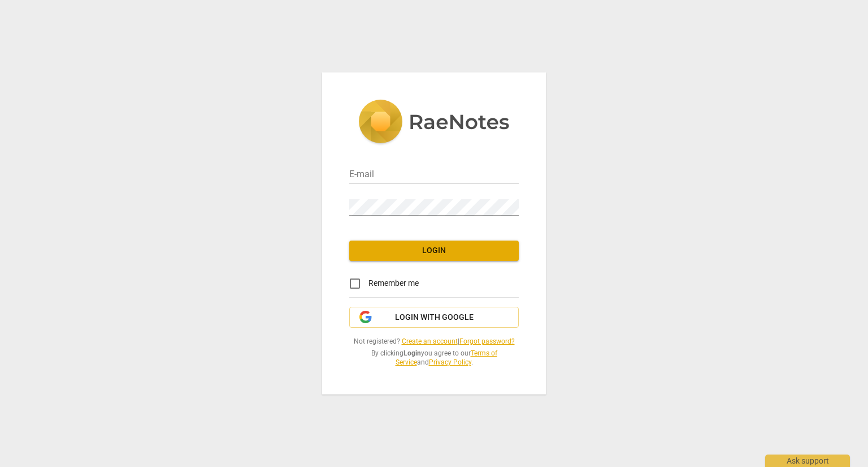 The height and width of the screenshot is (467, 868). I want to click on img: 5ac2273c67554f335776073100b6d88f.svg, so click(434, 123).